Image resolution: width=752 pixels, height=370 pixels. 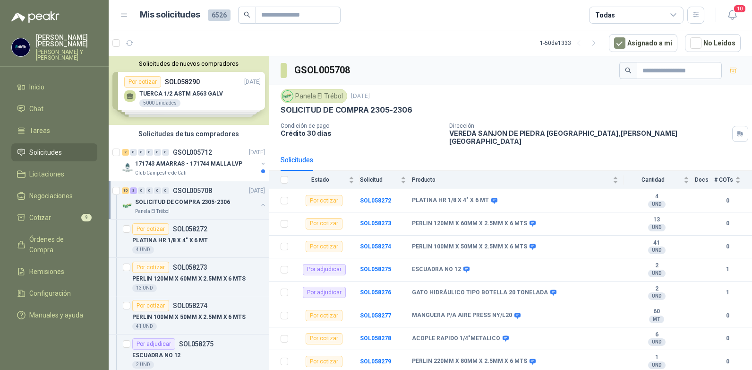 What do you see at coordinates (437, 269) in the screenshot?
I see `b: ESCUADRA NO 12` at bounding box center [437, 269].